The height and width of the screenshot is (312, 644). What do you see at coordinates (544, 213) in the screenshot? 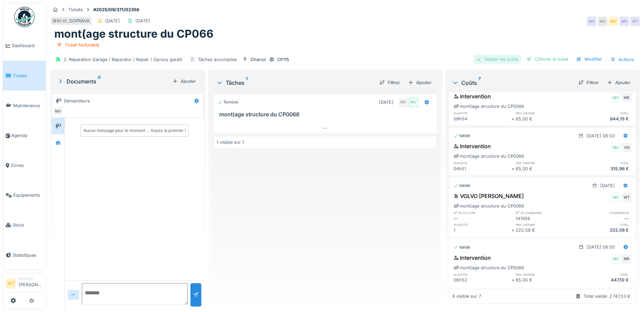
I see `h6: n° de commande` at bounding box center [544, 213].